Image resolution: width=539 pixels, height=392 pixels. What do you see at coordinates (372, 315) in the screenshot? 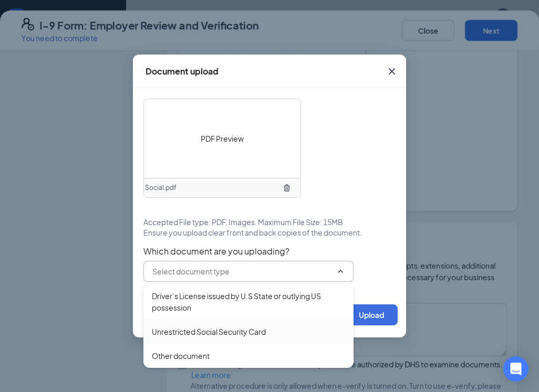
I see `button: Upload` at bounding box center [372, 315].